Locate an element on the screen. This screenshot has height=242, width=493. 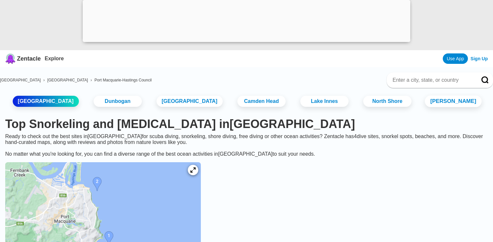
a: Lake Innes is located at coordinates (325, 101).